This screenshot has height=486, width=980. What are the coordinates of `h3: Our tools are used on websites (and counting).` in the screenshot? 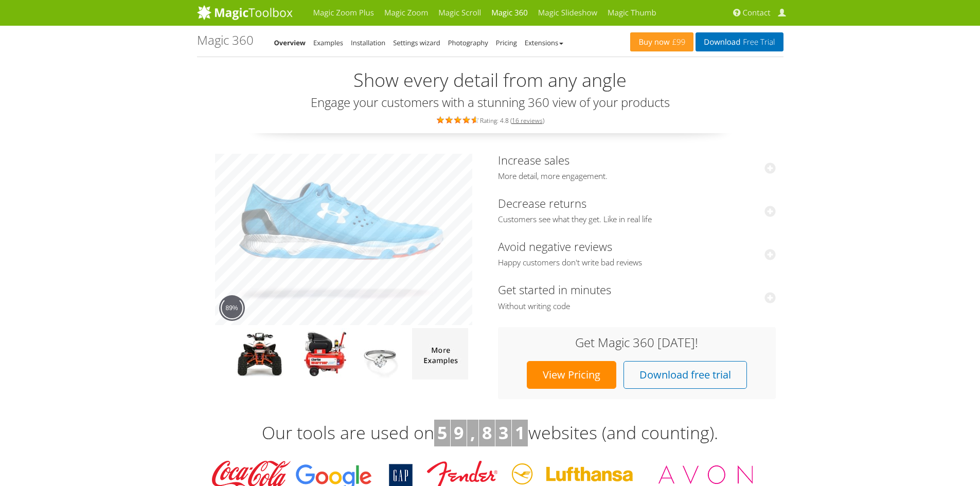 It's located at (490, 433).